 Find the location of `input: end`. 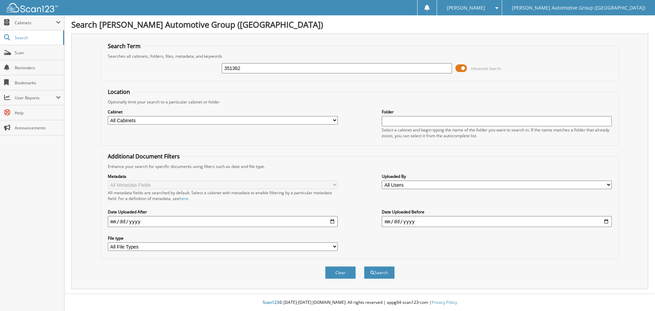

input: end is located at coordinates (497, 221).